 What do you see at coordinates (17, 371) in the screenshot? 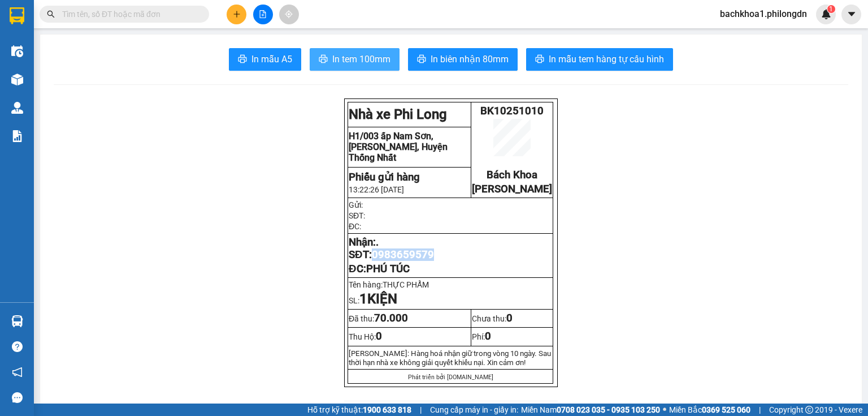
I see `span: notification` at bounding box center [17, 371].